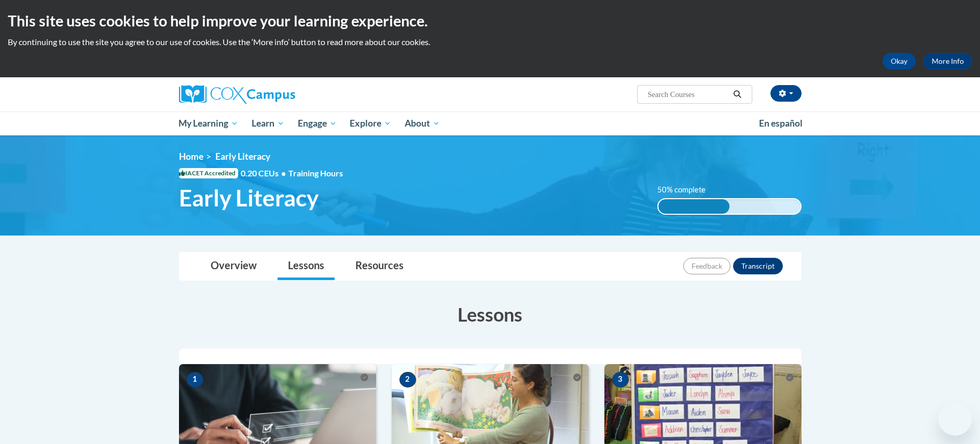 The width and height of the screenshot is (980, 444). I want to click on span: En español, so click(781, 123).